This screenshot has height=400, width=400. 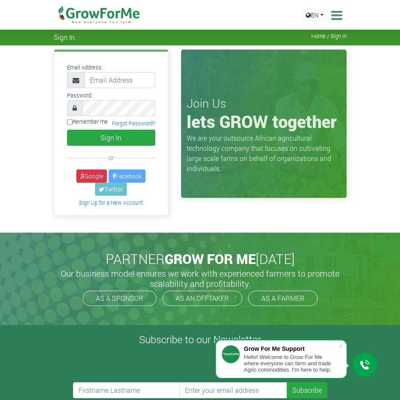 What do you see at coordinates (315, 15) in the screenshot?
I see `a: EN` at bounding box center [315, 15].